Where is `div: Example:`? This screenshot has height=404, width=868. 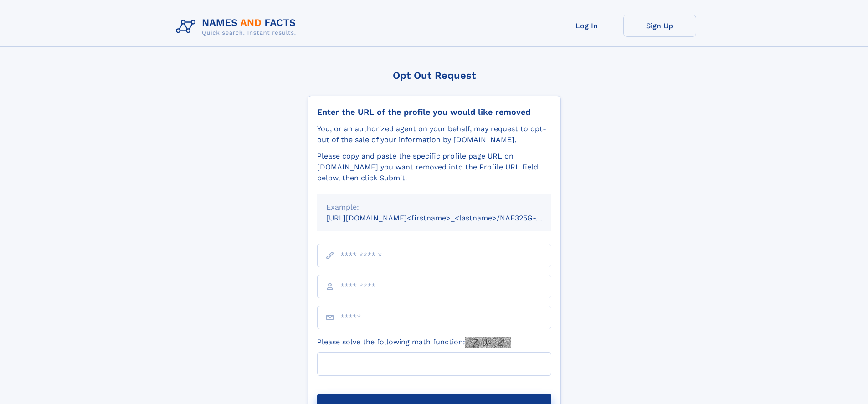 div: Example: is located at coordinates (434, 208).